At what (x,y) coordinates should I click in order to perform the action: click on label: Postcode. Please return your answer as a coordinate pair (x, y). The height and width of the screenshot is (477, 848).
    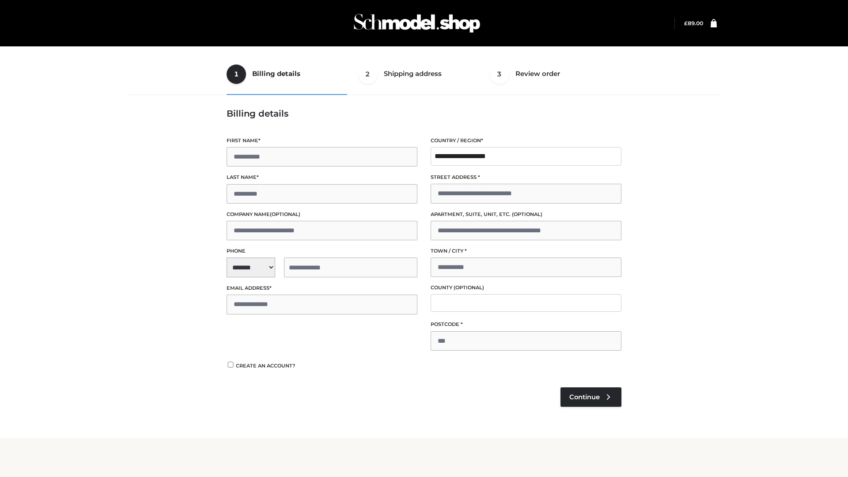
    Looking at the image, I should click on (526, 324).